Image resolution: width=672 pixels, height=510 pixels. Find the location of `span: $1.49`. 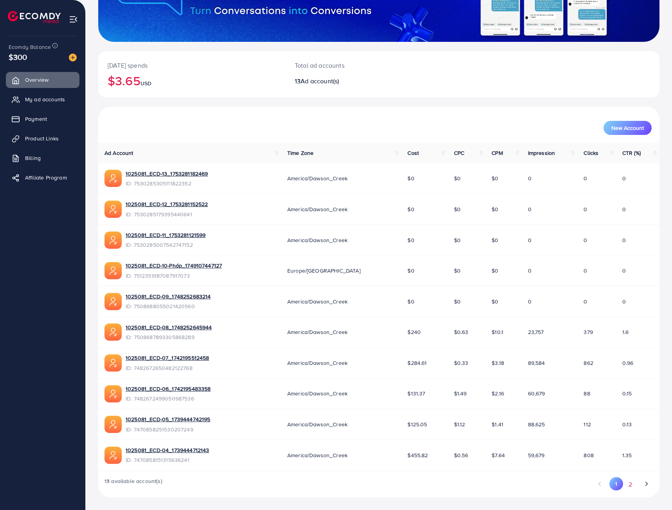

span: $1.49 is located at coordinates (460, 393).